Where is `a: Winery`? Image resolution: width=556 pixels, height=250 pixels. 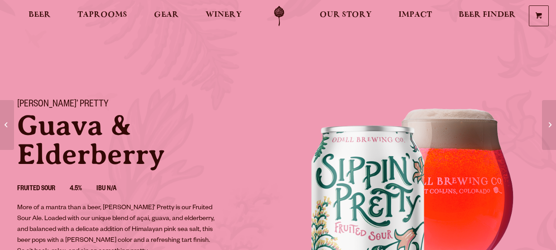 a: Winery is located at coordinates (223, 16).